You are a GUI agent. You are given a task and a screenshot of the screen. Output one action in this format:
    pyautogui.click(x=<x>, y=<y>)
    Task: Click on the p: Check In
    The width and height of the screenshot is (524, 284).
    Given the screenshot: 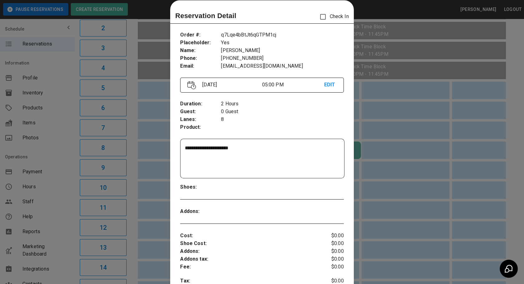 What is the action you would take?
    pyautogui.click(x=333, y=17)
    